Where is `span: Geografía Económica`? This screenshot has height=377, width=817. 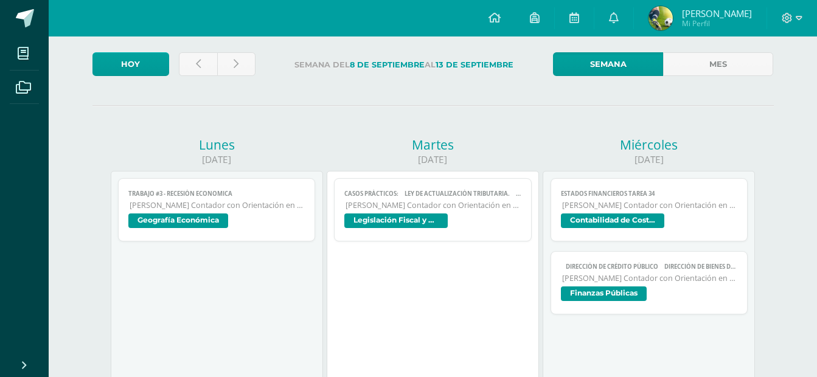
span: Geografía Económica is located at coordinates (178, 221).